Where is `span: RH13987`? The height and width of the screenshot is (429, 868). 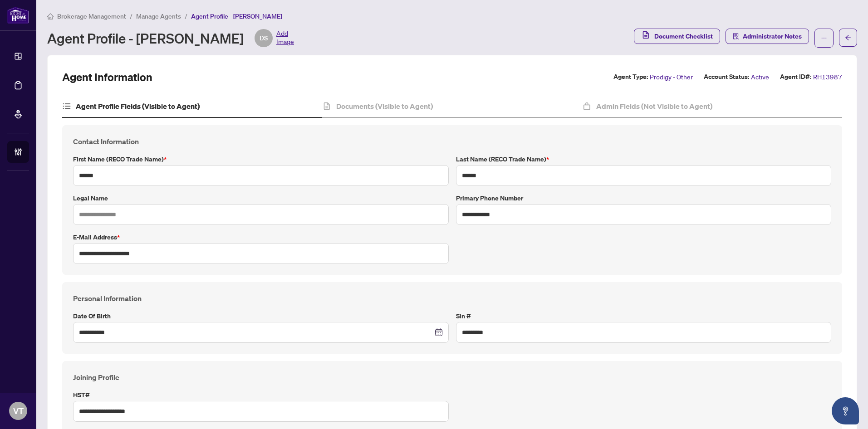
span: RH13987 is located at coordinates (828, 77).